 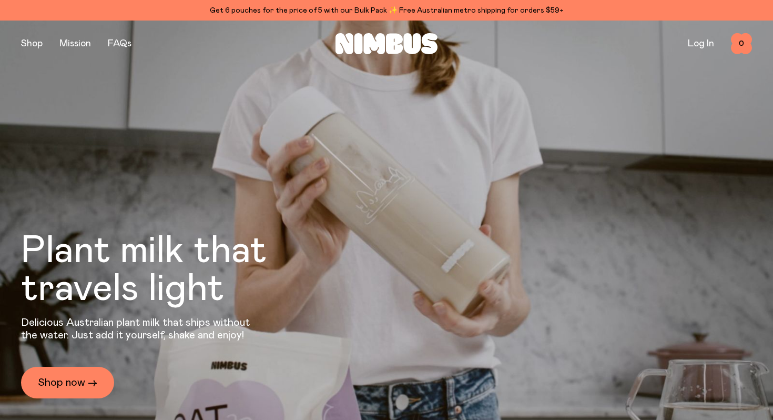 I want to click on button: 0, so click(x=742, y=44).